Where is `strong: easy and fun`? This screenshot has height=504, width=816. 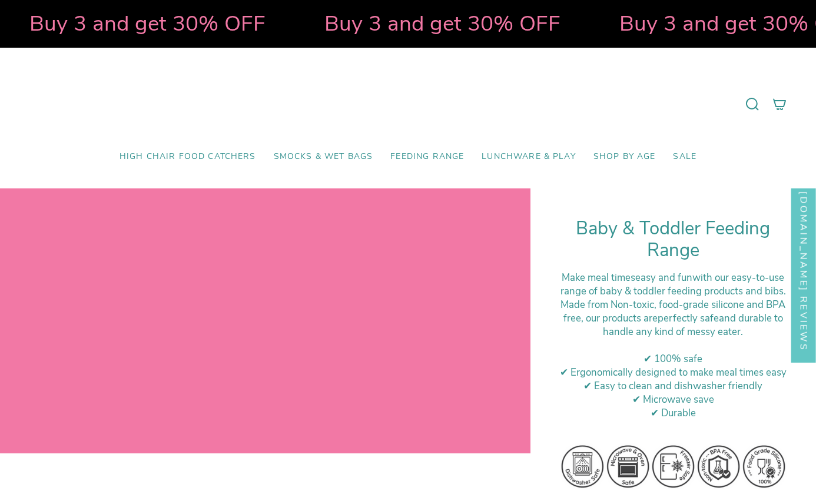 strong: easy and fun is located at coordinates (664, 277).